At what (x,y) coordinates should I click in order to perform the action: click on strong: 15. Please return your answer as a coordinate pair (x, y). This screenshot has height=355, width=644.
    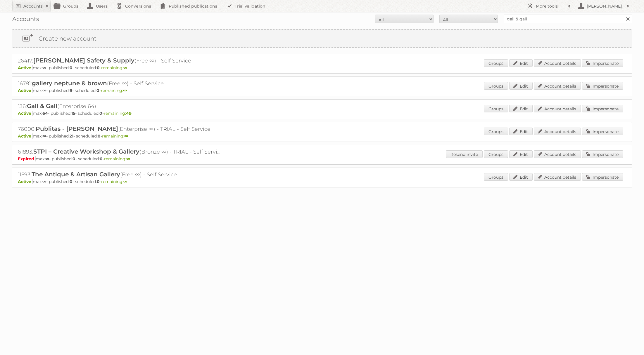
    Looking at the image, I should click on (73, 113).